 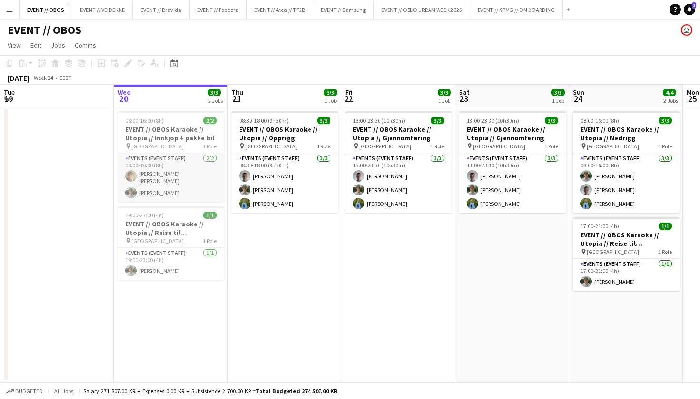 I want to click on span: Wed, so click(x=124, y=92).